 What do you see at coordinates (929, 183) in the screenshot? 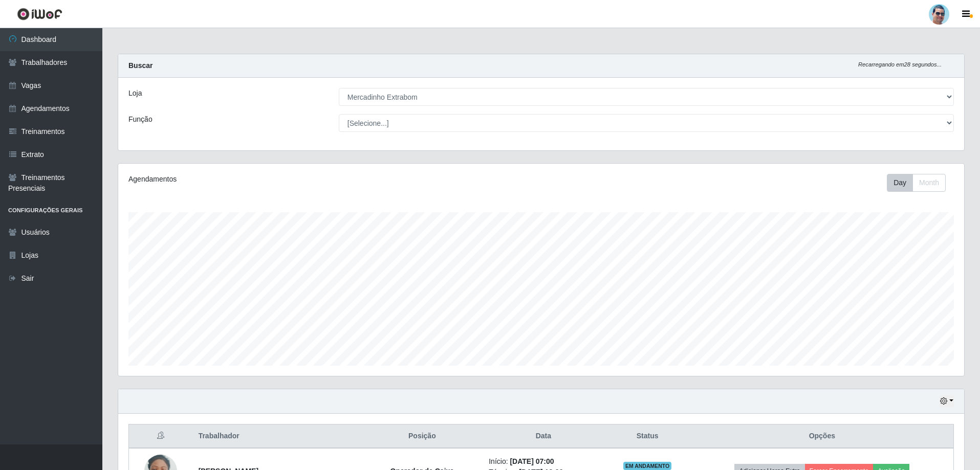
I see `button: Month` at bounding box center [929, 183].